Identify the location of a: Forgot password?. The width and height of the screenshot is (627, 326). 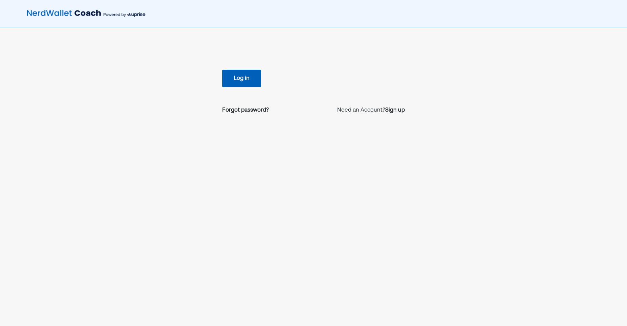
(245, 110).